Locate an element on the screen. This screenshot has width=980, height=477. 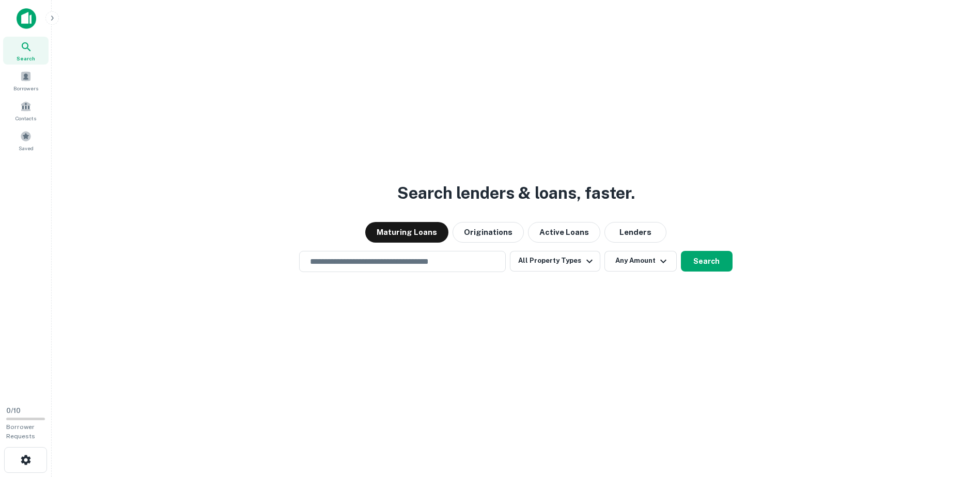
span: Saved is located at coordinates (26, 148).